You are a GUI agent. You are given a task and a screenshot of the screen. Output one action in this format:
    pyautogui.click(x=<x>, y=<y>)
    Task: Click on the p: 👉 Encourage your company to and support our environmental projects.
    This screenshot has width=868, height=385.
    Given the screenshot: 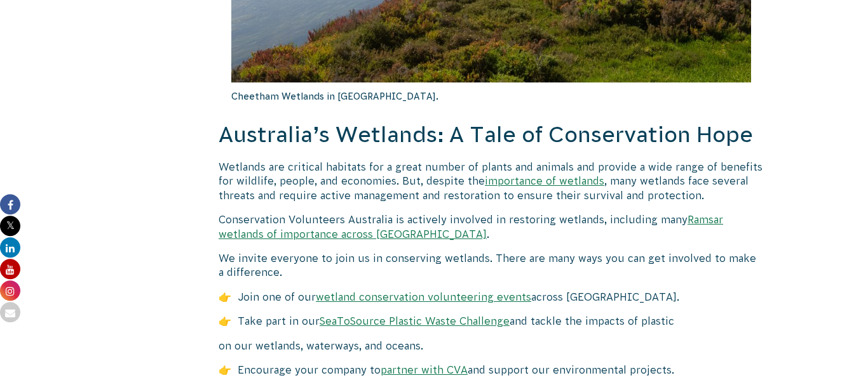 What is the action you would take?
    pyautogui.click(x=491, y=370)
    